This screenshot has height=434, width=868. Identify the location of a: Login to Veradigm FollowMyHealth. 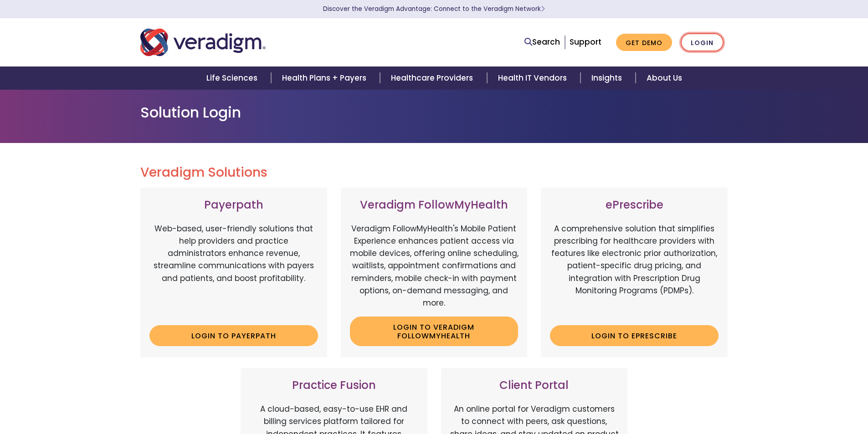
(434, 331).